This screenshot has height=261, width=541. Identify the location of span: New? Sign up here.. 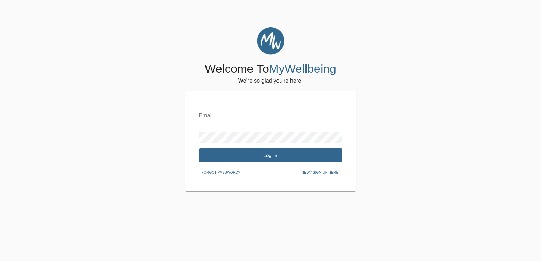
(320, 173).